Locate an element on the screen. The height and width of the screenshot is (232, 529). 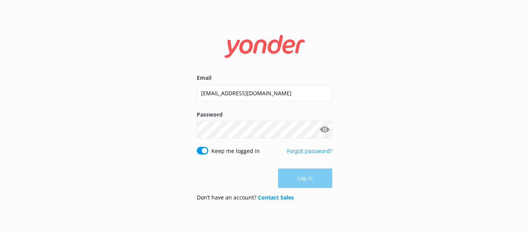
label: Email is located at coordinates (264, 78).